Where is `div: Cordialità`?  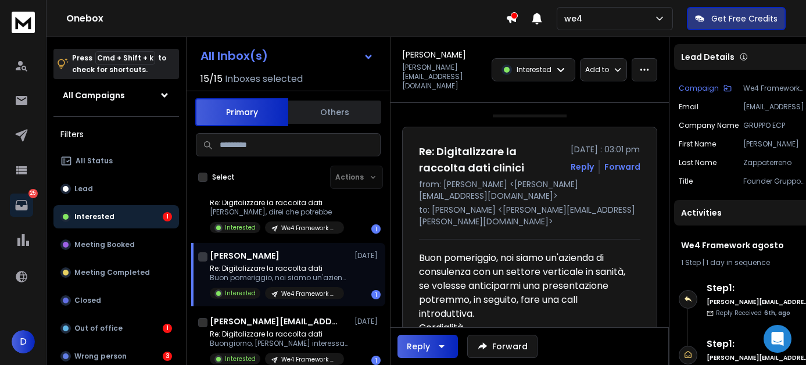 div: Cordialità is located at coordinates (524, 328).